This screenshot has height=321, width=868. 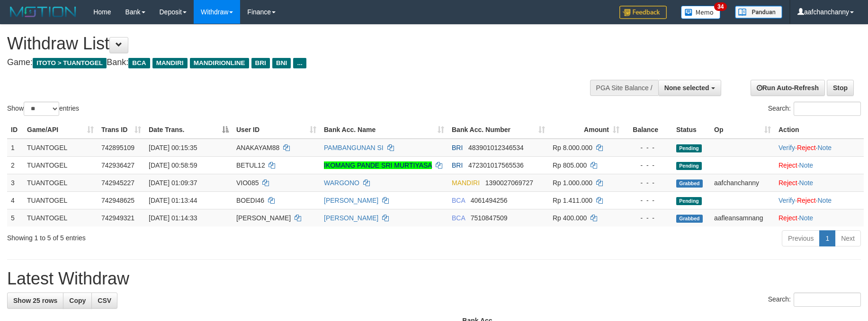 I want to click on a: 1, so click(x=828, y=238).